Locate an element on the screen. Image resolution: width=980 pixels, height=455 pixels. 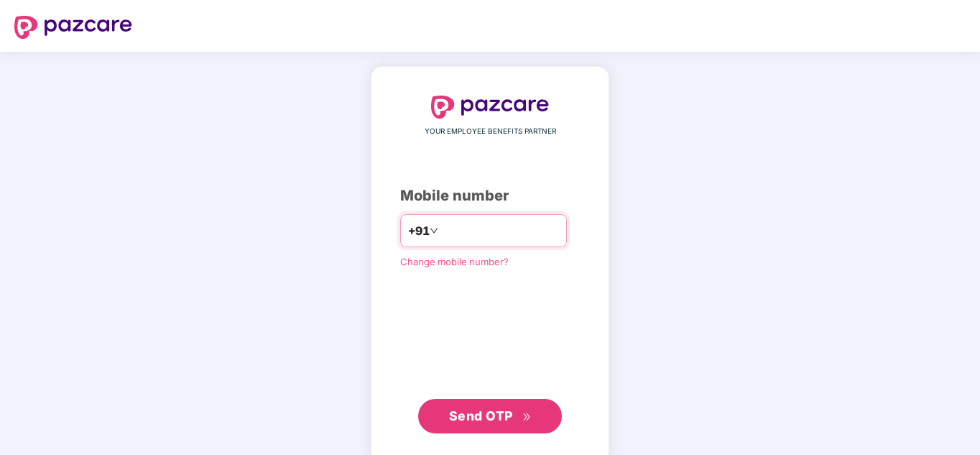
span: +91 is located at coordinates (419, 231).